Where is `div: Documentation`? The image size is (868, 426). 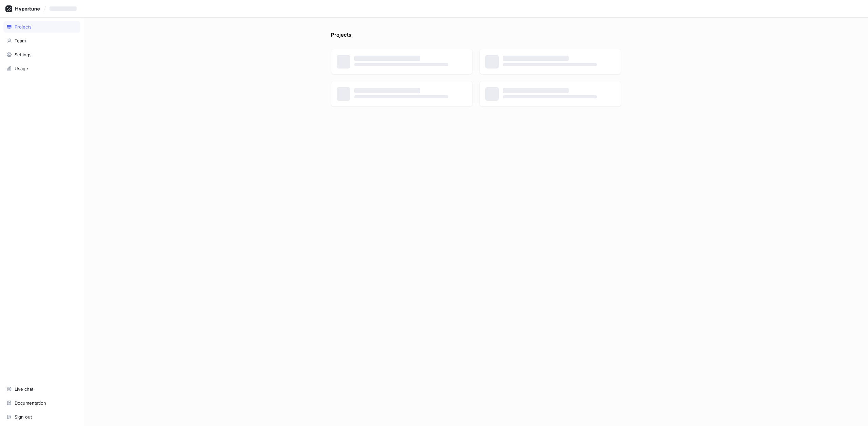
div: Documentation is located at coordinates (30, 403).